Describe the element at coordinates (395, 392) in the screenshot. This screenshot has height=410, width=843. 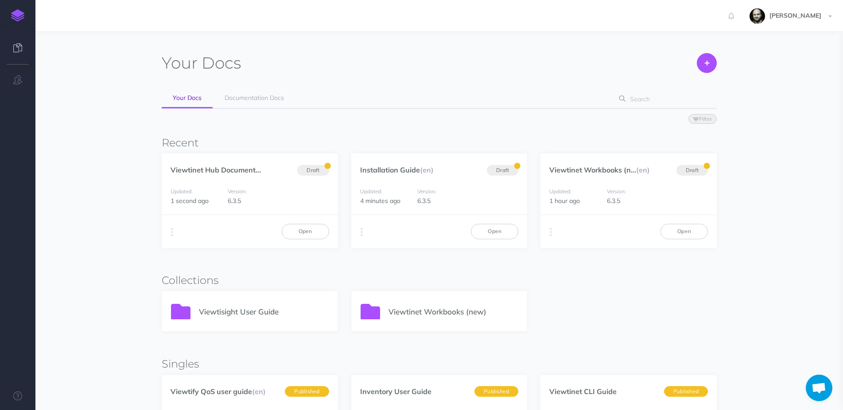
I see `a: Inventory User Guide` at that location.